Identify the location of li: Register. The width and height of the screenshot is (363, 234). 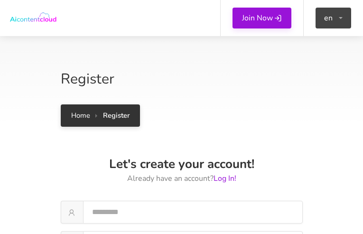
(112, 115).